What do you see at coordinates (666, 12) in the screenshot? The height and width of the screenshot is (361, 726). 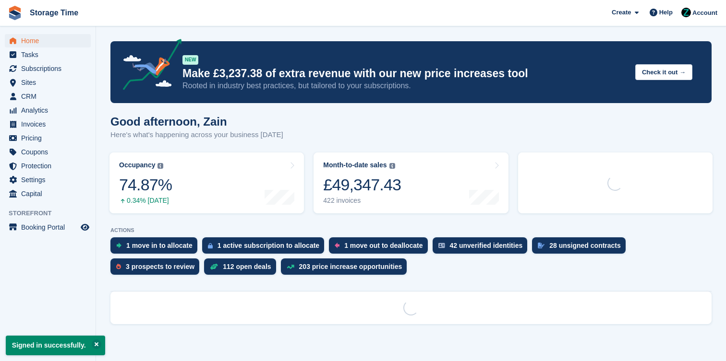 I see `span: Help` at bounding box center [666, 12].